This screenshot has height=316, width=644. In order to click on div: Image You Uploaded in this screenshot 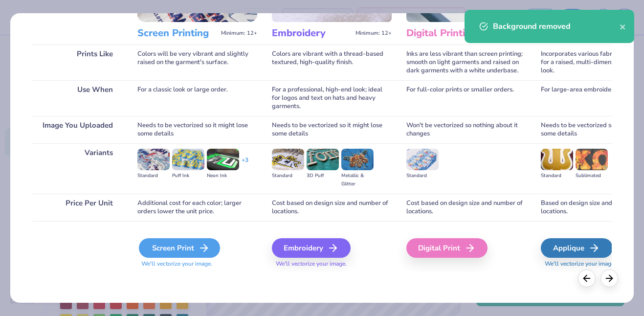, I will do `click(77, 129)`.